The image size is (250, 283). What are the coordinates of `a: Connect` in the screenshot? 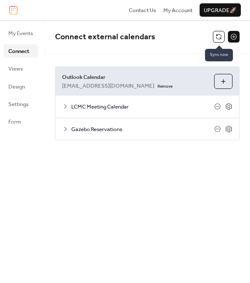 It's located at (20, 51).